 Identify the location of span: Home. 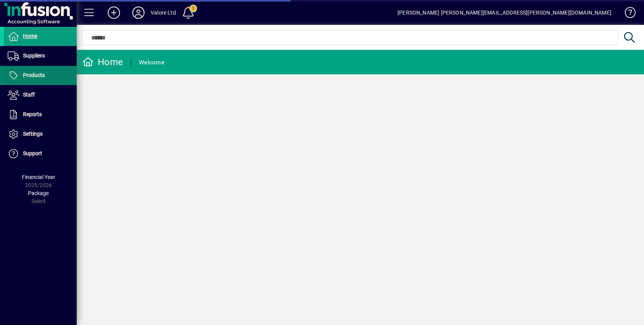
(30, 36).